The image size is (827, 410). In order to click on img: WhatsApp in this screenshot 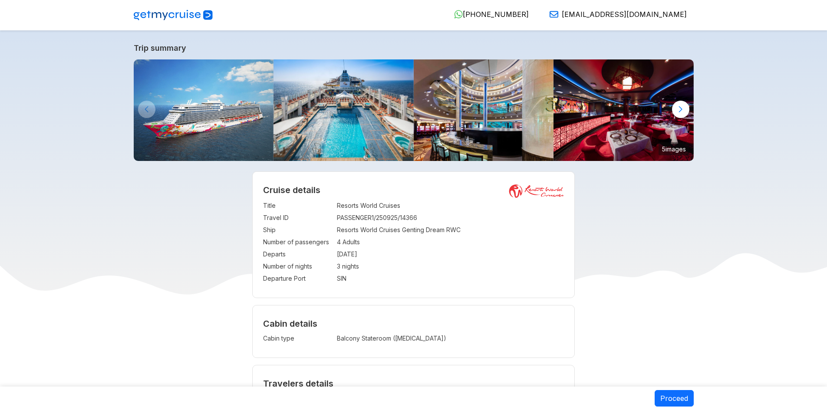, I will do `click(458, 14)`.